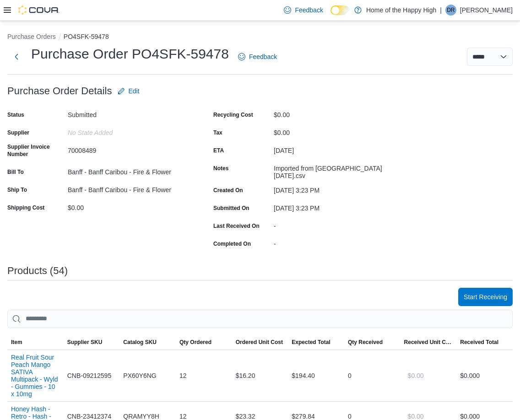 Image resolution: width=520 pixels, height=420 pixels. I want to click on button: Catalog SKU, so click(147, 342).